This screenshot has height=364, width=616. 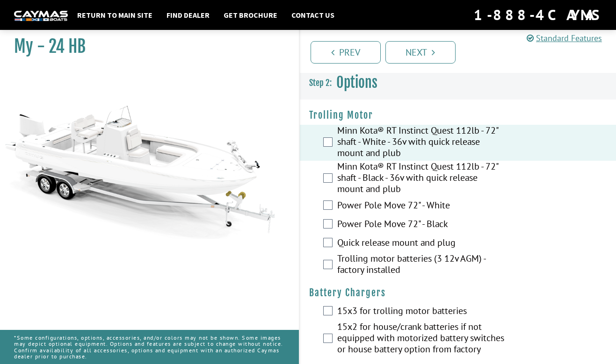 I want to click on a: Get Brochure, so click(x=250, y=15).